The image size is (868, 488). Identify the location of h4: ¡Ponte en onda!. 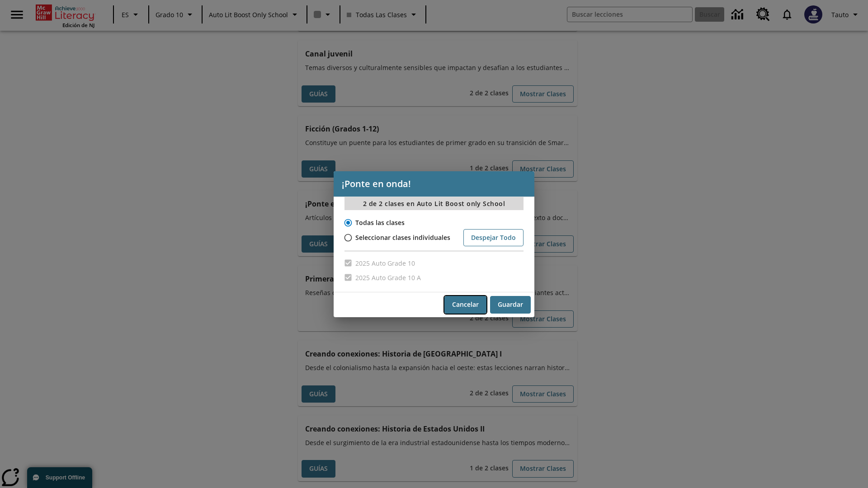
(434, 184).